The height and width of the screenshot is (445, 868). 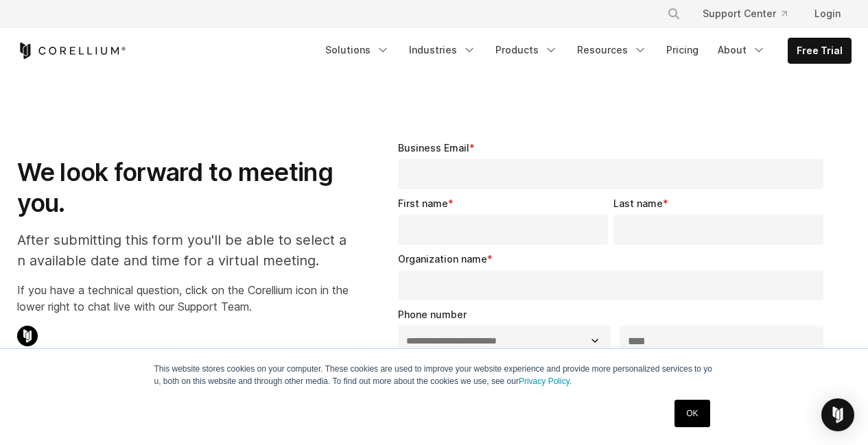 I want to click on button: Search, so click(x=674, y=14).